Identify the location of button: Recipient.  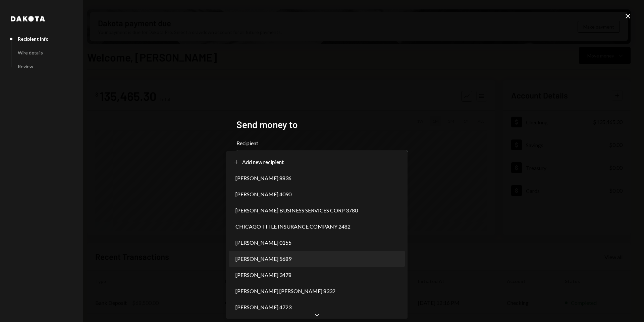
(322, 159).